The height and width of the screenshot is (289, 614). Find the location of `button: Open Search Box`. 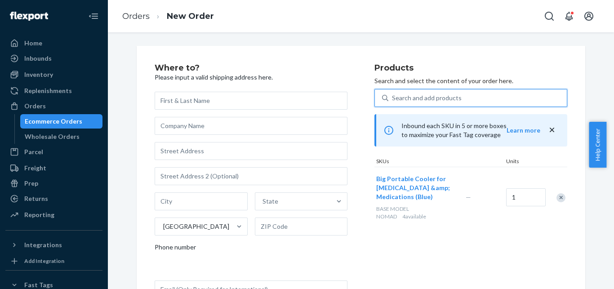

button: Open Search Box is located at coordinates (549, 16).